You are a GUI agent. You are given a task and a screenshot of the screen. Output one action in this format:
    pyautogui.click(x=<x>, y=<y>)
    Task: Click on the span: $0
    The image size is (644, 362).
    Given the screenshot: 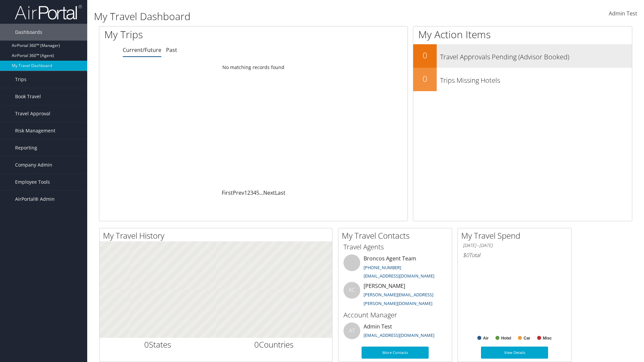 What is the action you would take?
    pyautogui.click(x=466, y=255)
    